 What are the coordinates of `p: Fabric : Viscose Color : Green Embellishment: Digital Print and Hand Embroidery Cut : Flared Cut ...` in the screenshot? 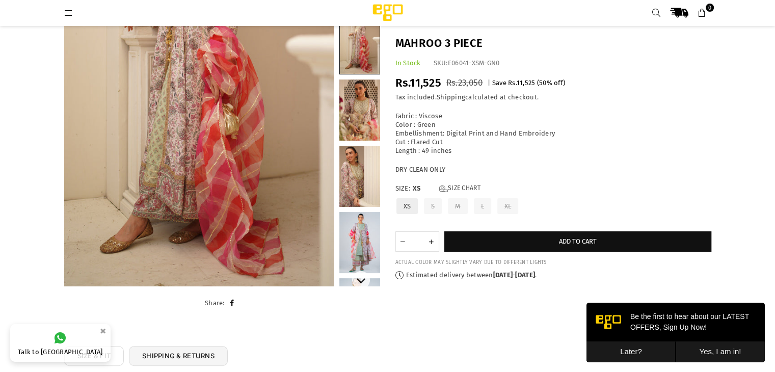 It's located at (553, 133).